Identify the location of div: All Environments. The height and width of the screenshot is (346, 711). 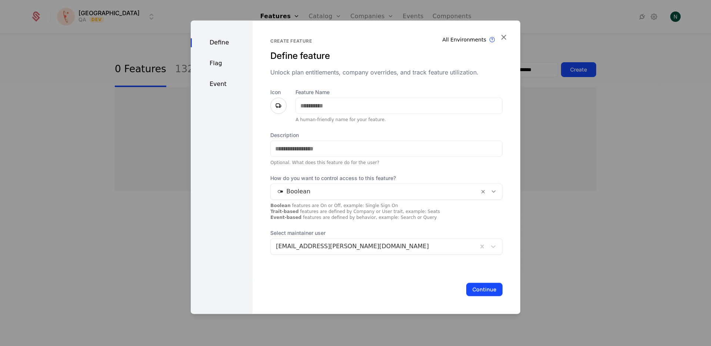
(464, 40).